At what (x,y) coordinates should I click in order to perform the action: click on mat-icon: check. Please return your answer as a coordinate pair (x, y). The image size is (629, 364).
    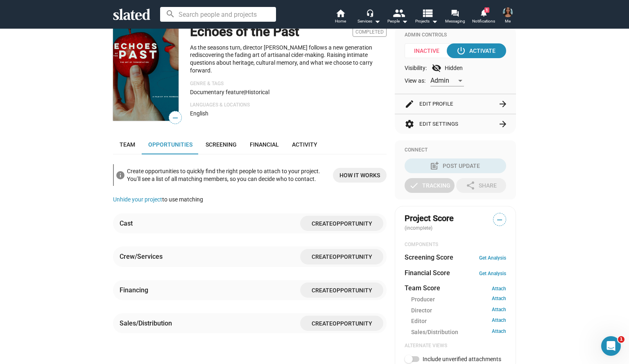
    Looking at the image, I should click on (414, 185).